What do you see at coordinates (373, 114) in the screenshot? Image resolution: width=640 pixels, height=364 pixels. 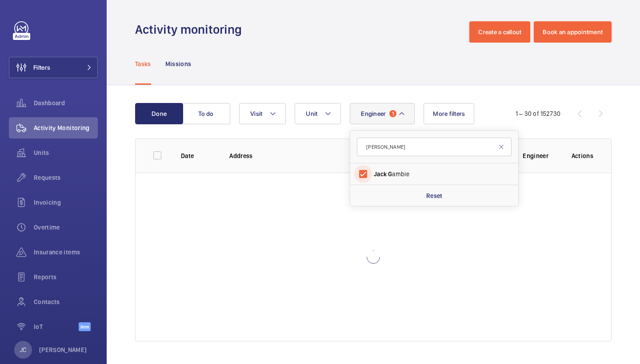 I see `span: Engineer` at bounding box center [373, 114].